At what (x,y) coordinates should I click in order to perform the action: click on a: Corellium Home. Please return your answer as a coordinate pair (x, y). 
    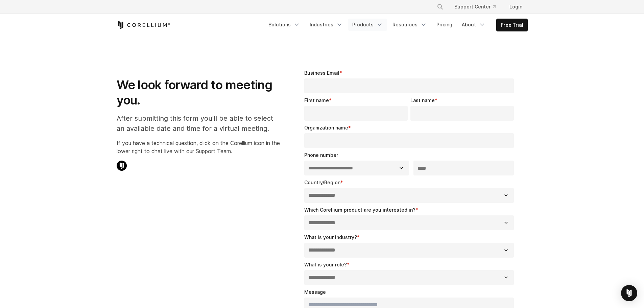
    Looking at the image, I should click on (143, 25).